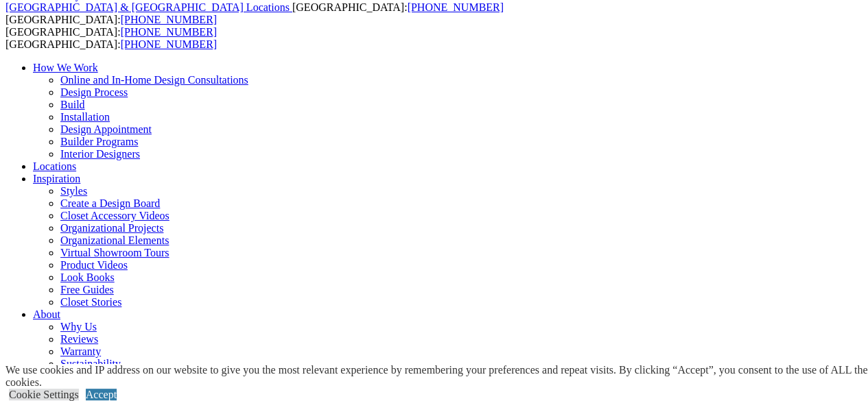 The image size is (868, 401). What do you see at coordinates (87, 277) in the screenshot?
I see `a: Look Books` at bounding box center [87, 277].